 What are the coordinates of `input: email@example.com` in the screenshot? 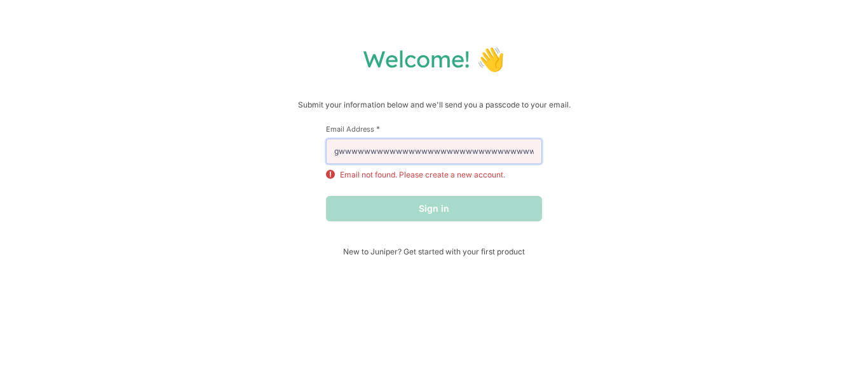 It's located at (434, 152).